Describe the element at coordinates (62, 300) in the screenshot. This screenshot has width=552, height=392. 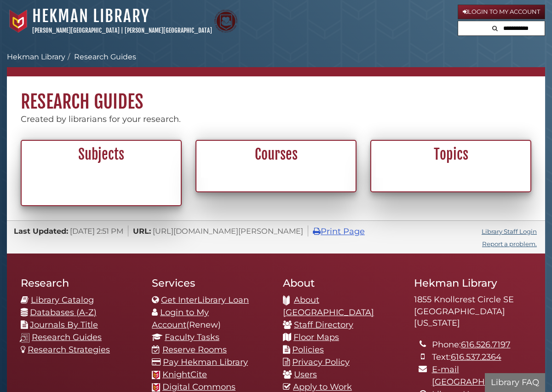
I see `a: Library Catalog` at that location.